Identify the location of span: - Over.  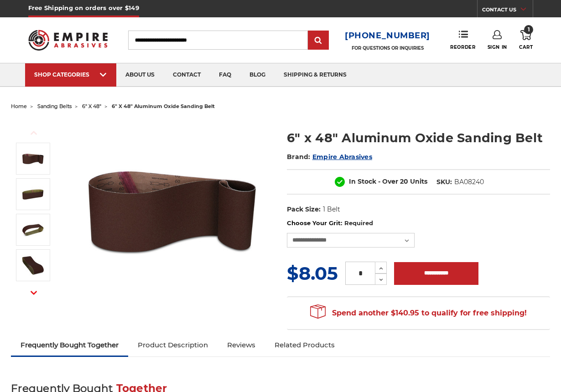
(388, 182).